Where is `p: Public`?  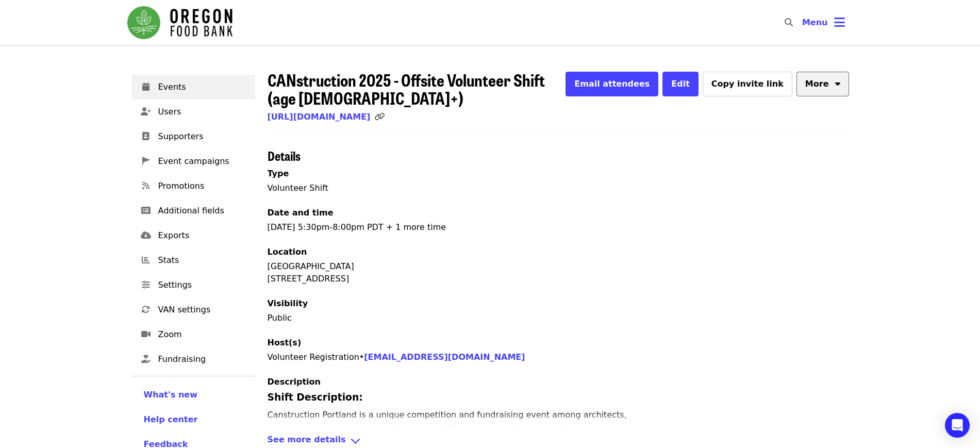
p: Public is located at coordinates (558, 318).